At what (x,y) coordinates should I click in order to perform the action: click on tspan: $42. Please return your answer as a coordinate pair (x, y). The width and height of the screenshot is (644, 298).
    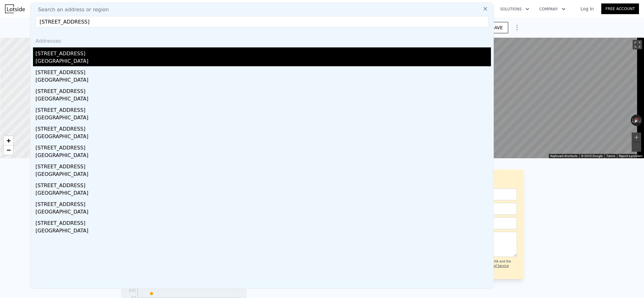
    Looking at the image, I should click on (132, 291).